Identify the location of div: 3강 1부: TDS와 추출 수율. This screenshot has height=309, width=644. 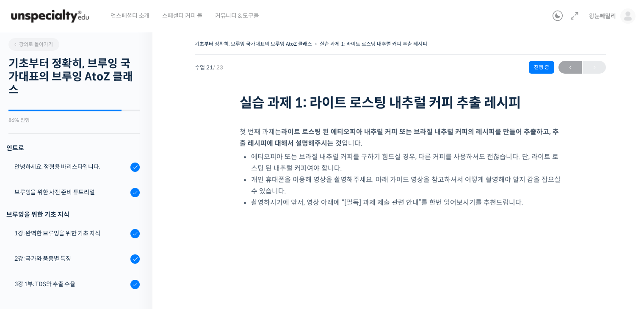
(71, 284).